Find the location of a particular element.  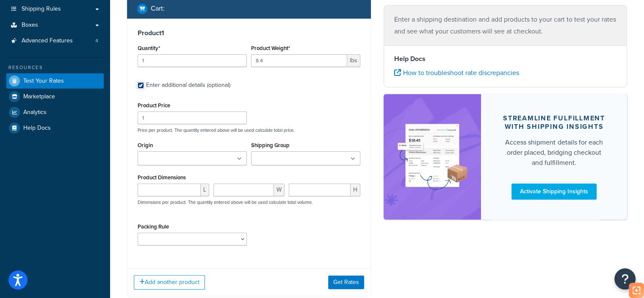

div: Streamline Fulfillment with Shipping Insights is located at coordinates (554, 122).